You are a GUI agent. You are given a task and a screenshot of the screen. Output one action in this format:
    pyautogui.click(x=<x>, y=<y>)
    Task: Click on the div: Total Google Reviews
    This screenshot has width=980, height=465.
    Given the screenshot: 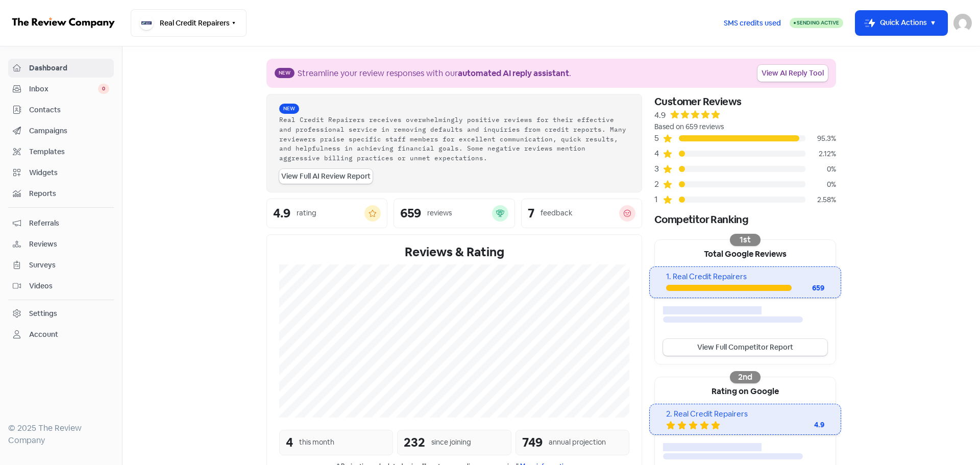 What is the action you would take?
    pyautogui.click(x=745, y=253)
    